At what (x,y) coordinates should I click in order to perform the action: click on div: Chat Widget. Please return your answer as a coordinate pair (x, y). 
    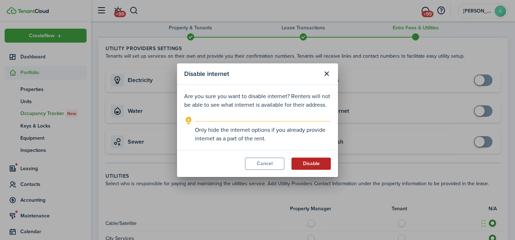
    Looking at the image, I should click on (497, 222).